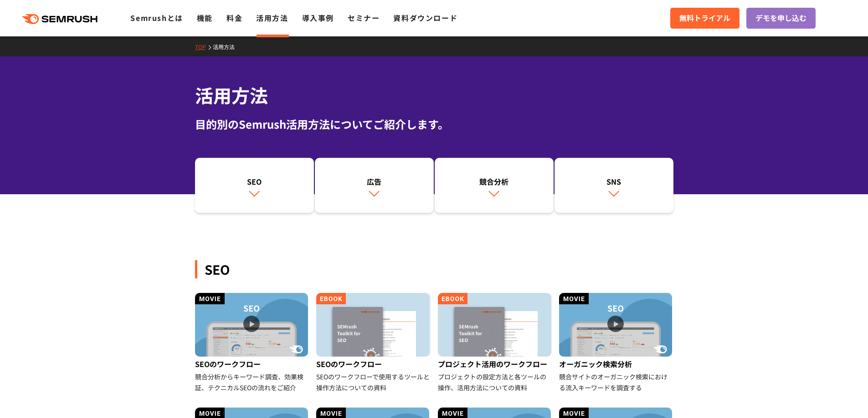 This screenshot has width=868, height=418. Describe the element at coordinates (781, 18) in the screenshot. I see `span: デモを申し込む` at that location.